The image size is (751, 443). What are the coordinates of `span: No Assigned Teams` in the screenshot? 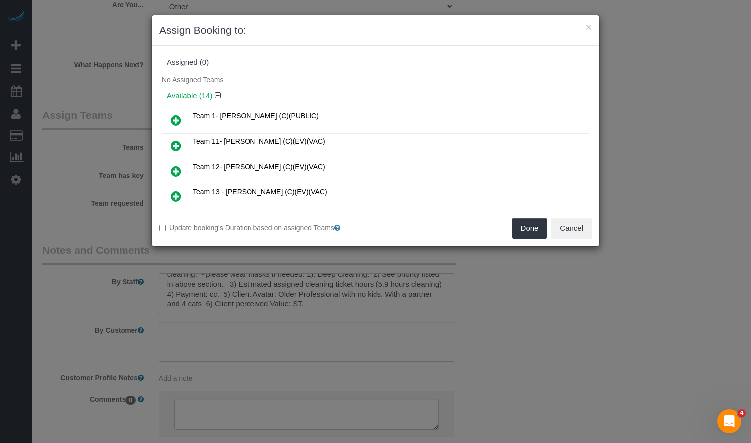 It's located at (192, 80).